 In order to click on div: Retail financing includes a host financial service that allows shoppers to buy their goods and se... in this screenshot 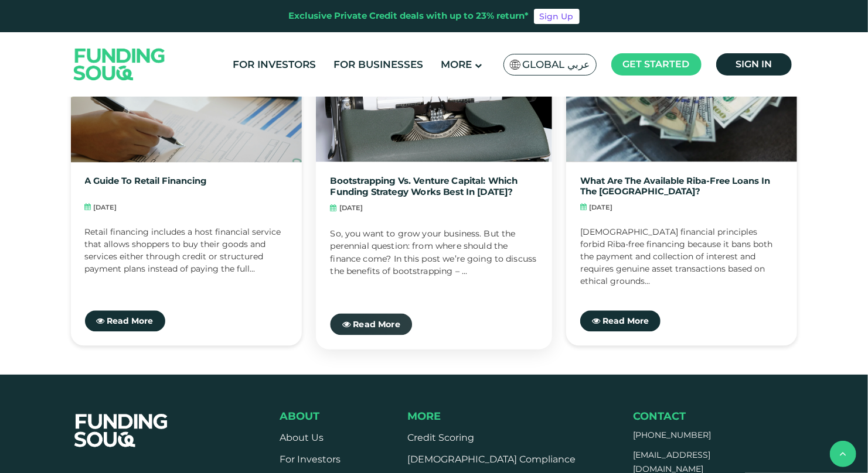, I will do `click(187, 255)`.